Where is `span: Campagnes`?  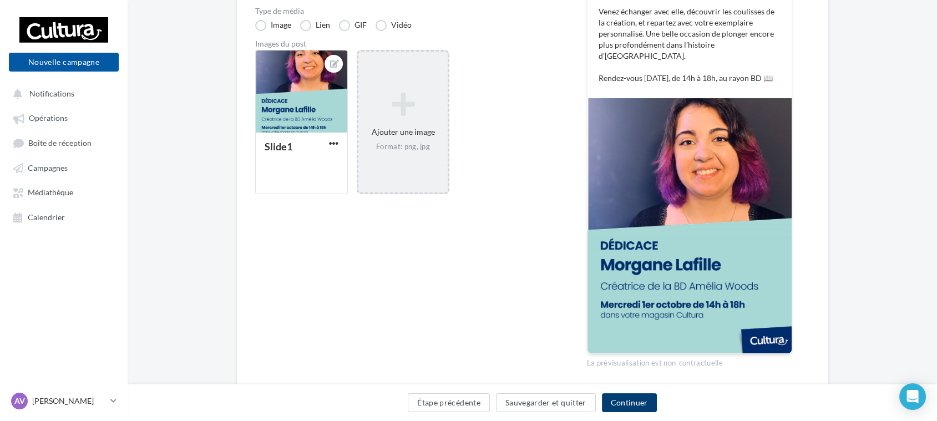
span: Campagnes is located at coordinates (48, 167).